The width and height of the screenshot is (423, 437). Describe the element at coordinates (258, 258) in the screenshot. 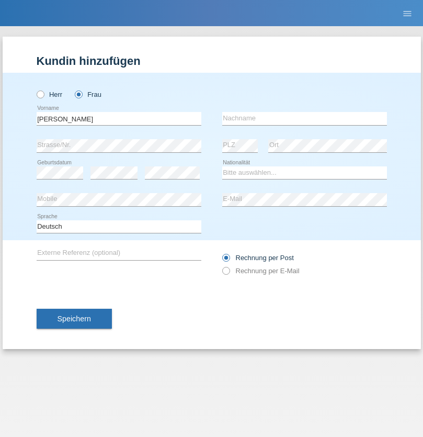

I see `label: Rechnung per Post` at that location.